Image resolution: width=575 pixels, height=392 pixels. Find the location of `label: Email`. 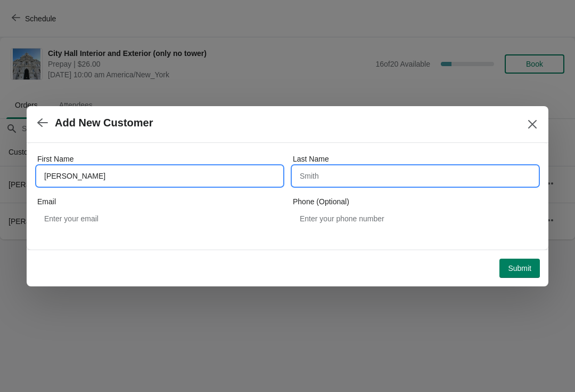

label: Email is located at coordinates (47, 201).